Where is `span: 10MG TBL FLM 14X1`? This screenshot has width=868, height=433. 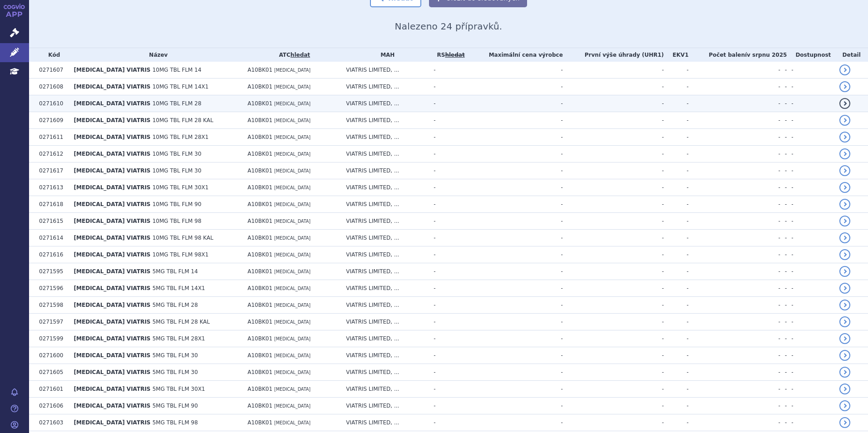
span: 10MG TBL FLM 14X1 is located at coordinates (181, 87).